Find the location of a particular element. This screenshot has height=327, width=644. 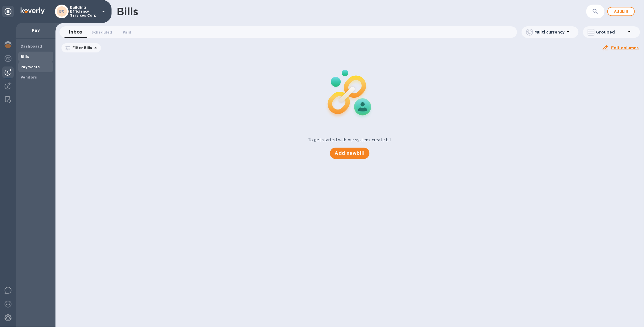

p: Grouped is located at coordinates (611, 32).